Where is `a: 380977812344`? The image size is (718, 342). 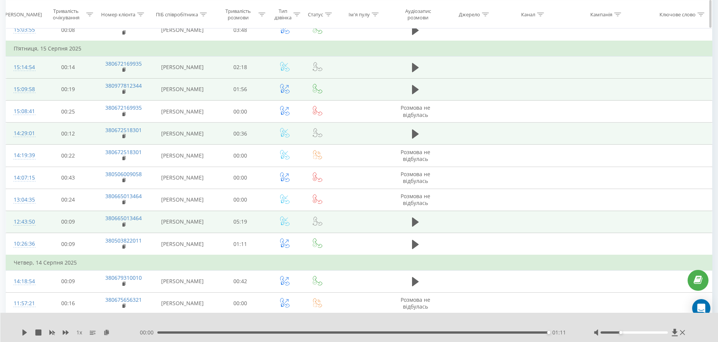
a: 380977812344 is located at coordinates (123, 85).